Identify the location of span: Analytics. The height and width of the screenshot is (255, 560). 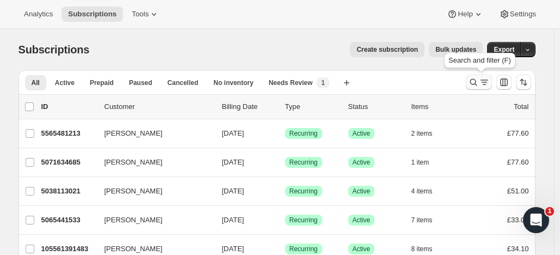
(38, 14).